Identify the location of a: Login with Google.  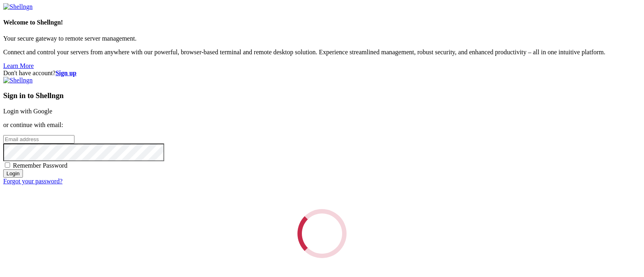
(28, 111).